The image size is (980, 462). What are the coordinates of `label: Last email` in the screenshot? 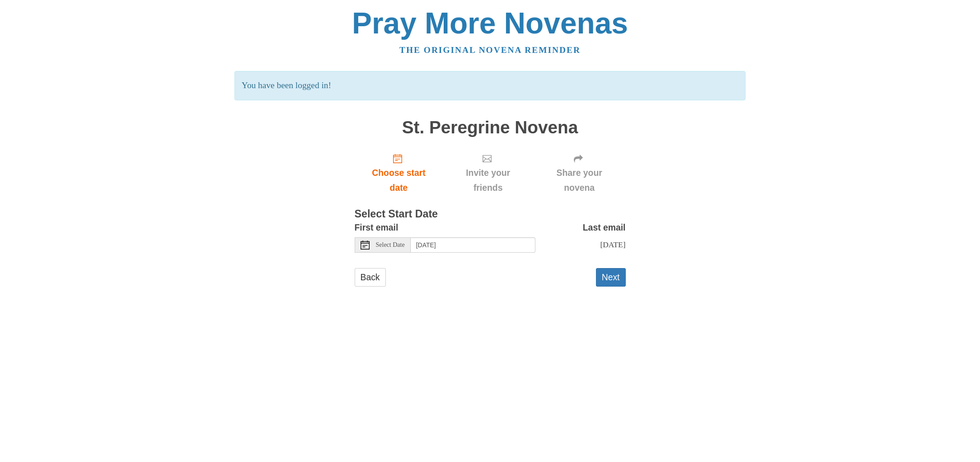 It's located at (604, 228).